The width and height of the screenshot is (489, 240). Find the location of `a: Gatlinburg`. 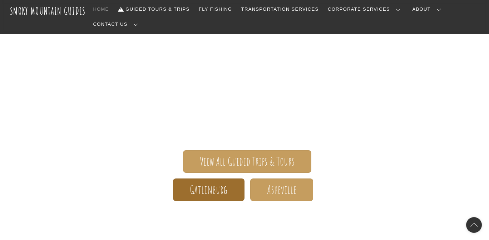

a: Gatlinburg is located at coordinates (209, 189).